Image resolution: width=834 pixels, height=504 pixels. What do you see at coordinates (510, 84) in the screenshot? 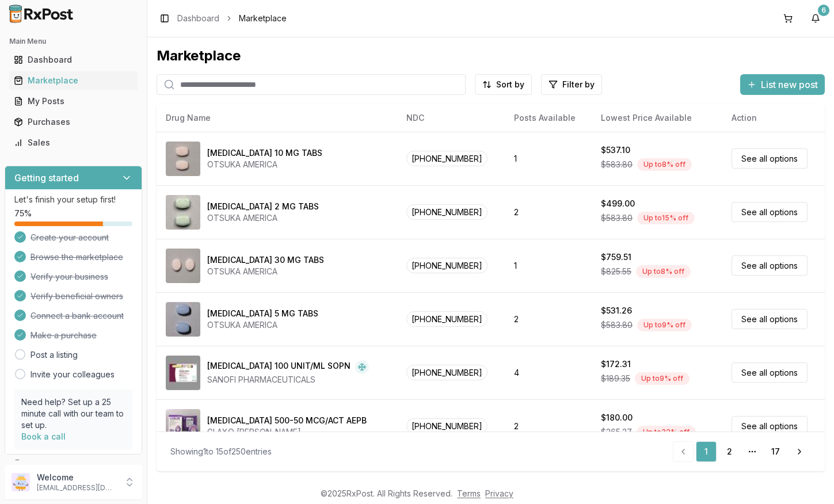
I see `span: Sort by` at bounding box center [510, 84].